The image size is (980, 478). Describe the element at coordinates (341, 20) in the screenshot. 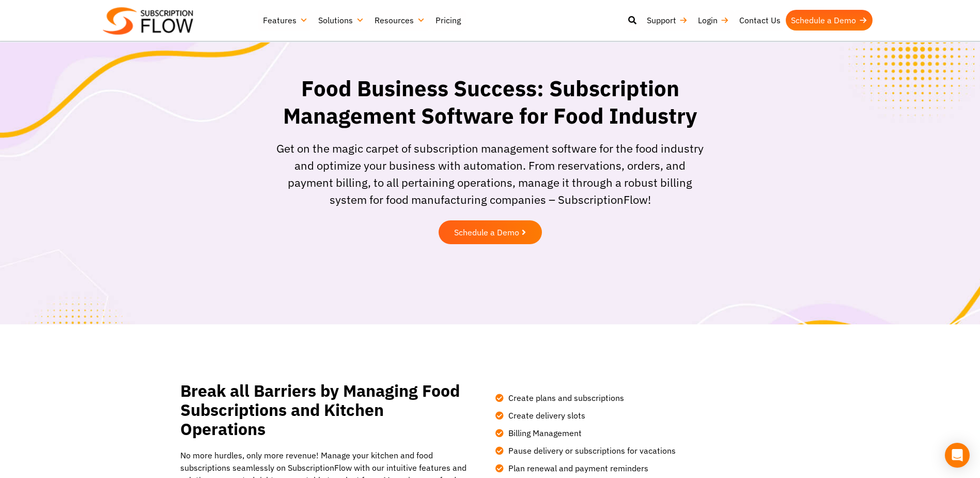

I see `a: Solutions` at that location.